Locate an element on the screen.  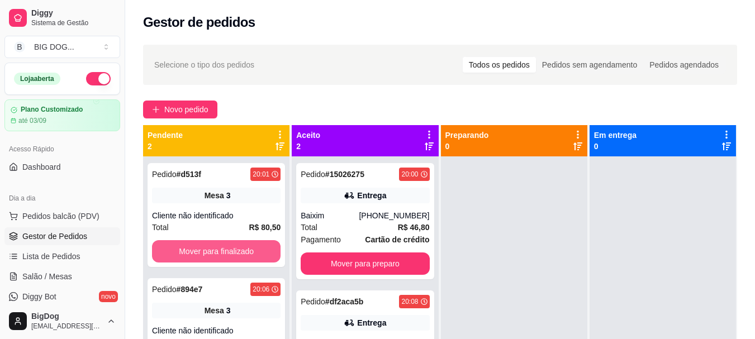
span: Novo pedido is located at coordinates (186, 110).